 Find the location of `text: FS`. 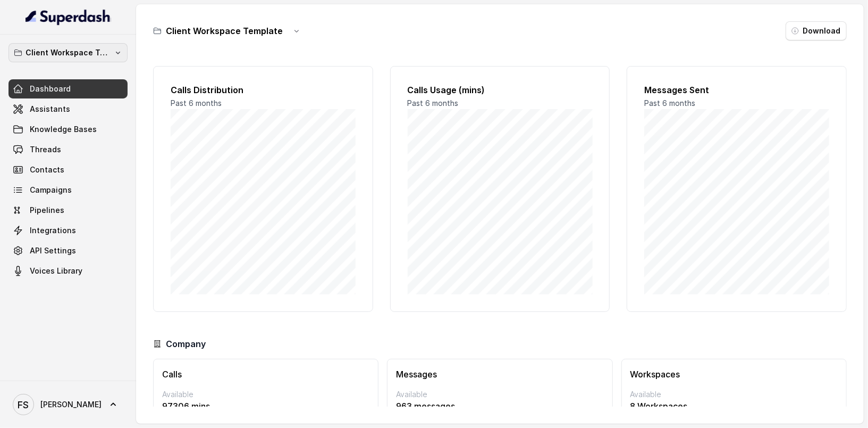

text: FS is located at coordinates (24, 404).